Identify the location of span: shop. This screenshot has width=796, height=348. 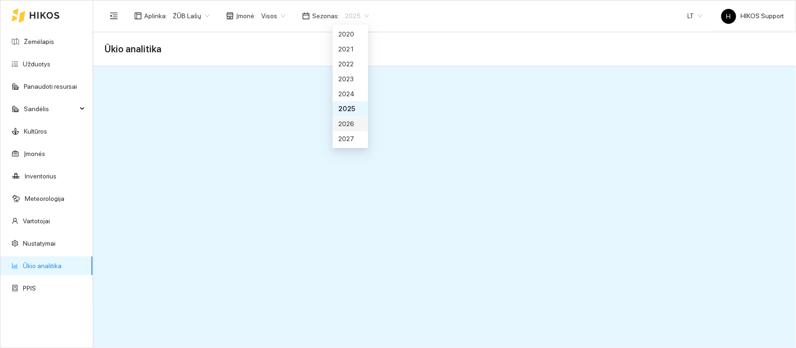
(230, 16).